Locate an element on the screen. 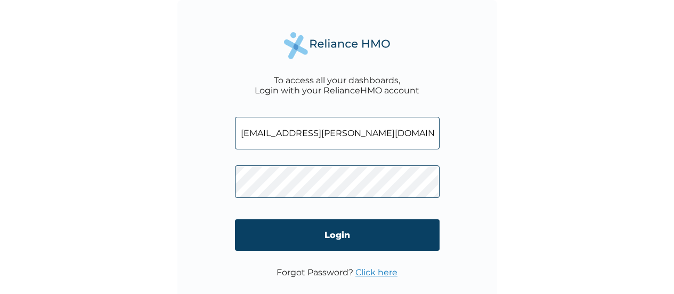 The image size is (674, 294). p: Forgot Password? is located at coordinates (337, 272).